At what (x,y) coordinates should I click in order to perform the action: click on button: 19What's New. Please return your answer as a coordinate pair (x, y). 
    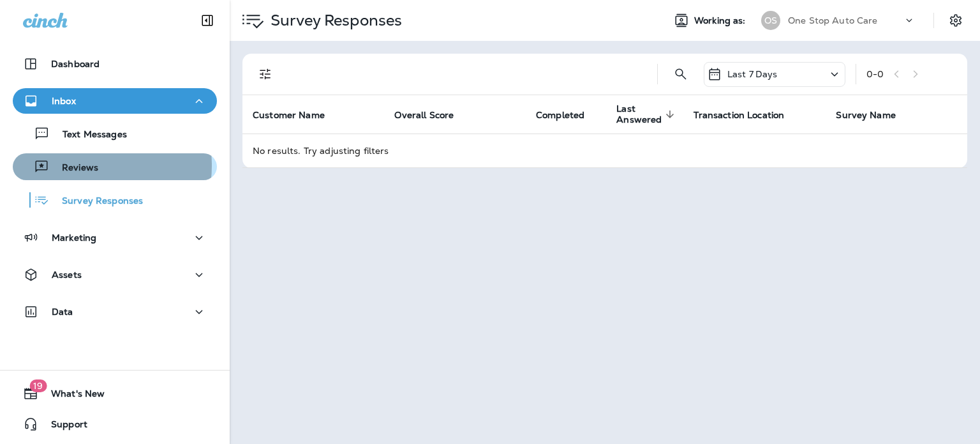
    Looking at the image, I should click on (115, 393).